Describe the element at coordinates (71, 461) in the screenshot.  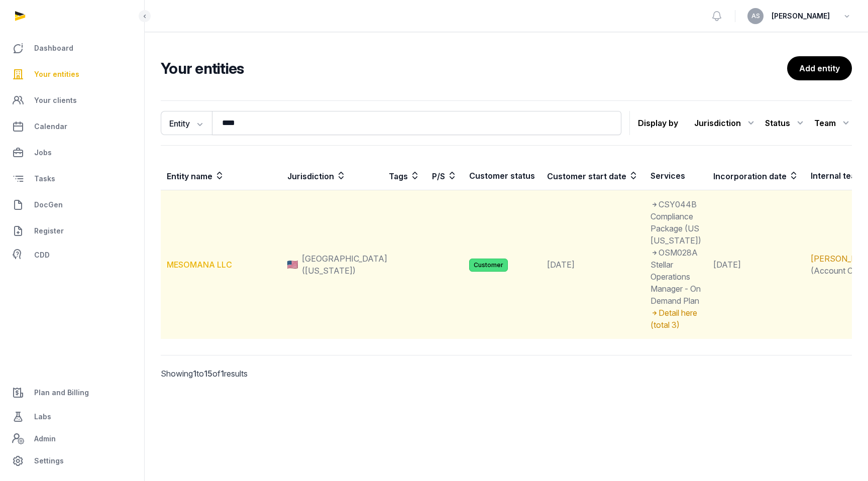
I see `a: Settings` at that location.